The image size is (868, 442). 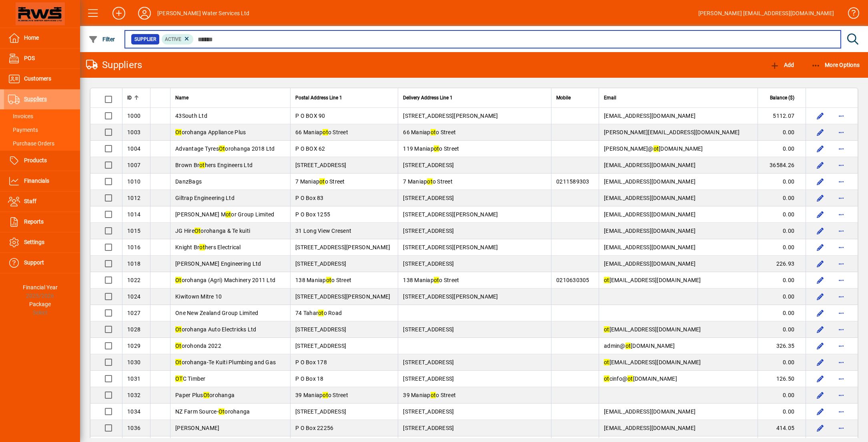 What do you see at coordinates (782, 97) in the screenshot?
I see `span: Balance ($)` at bounding box center [782, 97].